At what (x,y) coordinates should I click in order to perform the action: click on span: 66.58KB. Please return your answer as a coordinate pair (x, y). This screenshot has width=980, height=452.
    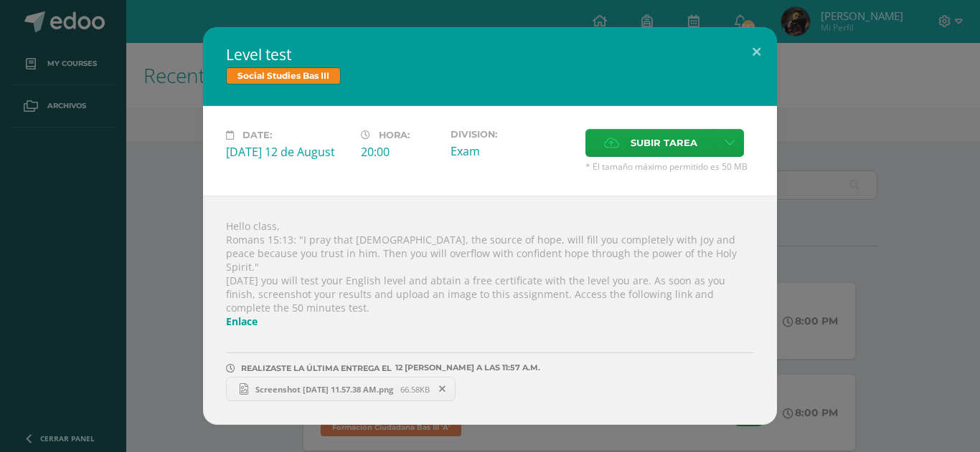
    Looking at the image, I should click on (415, 389).